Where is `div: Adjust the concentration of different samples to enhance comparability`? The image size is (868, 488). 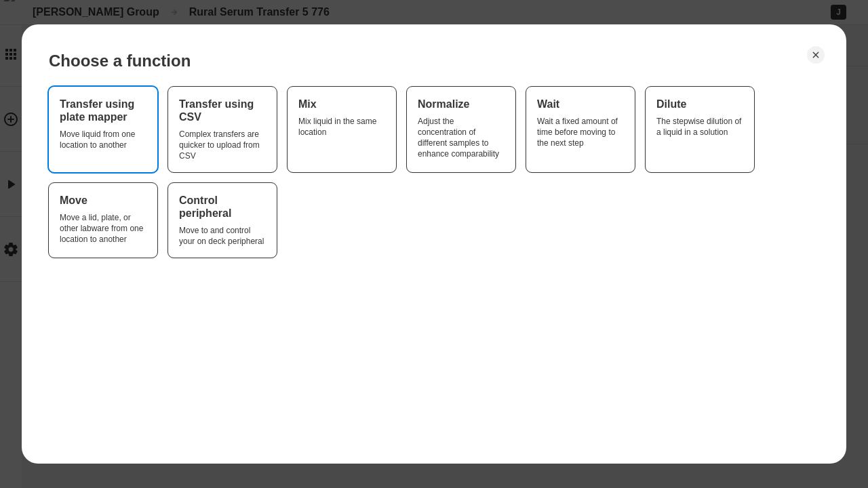
div: Adjust the concentration of different samples to enhance comparability is located at coordinates (461, 137).